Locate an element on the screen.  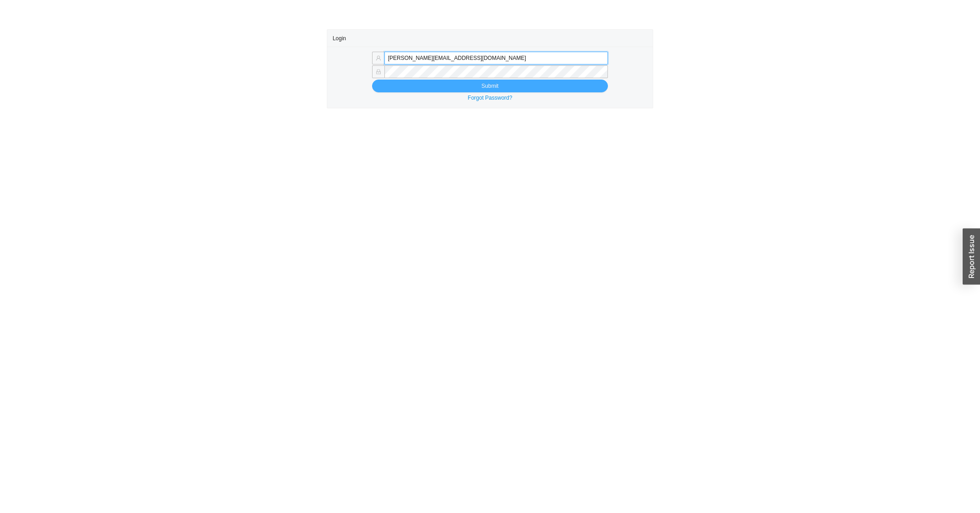
span: lock is located at coordinates (378, 72).